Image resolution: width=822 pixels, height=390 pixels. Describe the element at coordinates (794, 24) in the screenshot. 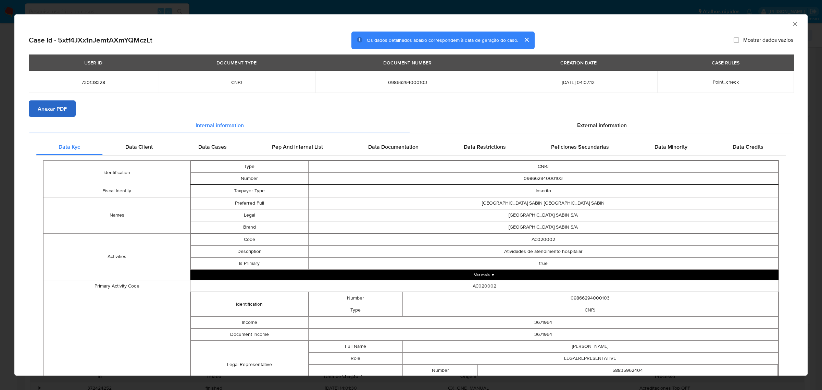

I see `button: Fechar a janela` at that location.